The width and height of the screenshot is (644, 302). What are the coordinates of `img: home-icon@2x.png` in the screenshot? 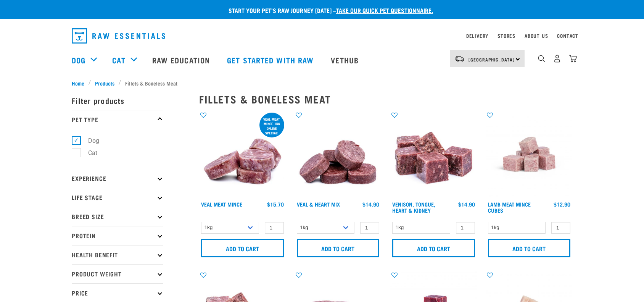 It's located at (573, 58).